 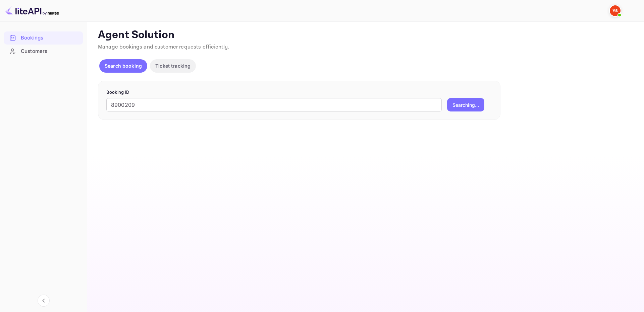 I want to click on a: Customers, so click(x=43, y=51).